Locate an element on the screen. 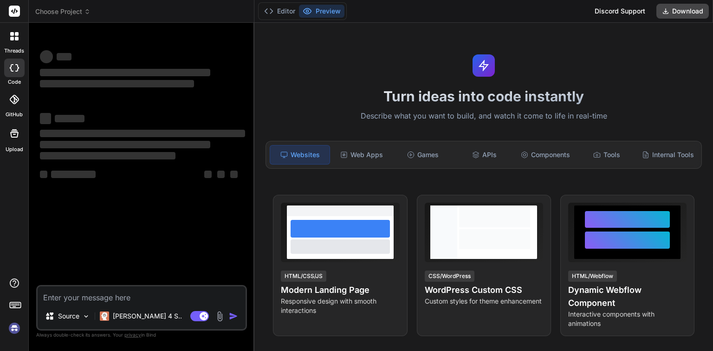  span: Choose Project is located at coordinates (63, 12).